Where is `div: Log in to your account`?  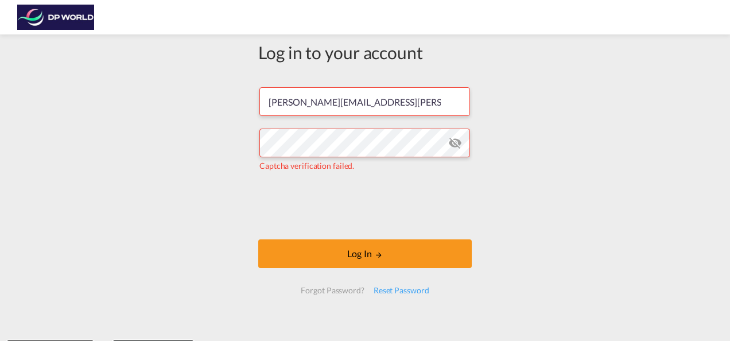 div: Log in to your account is located at coordinates (365, 52).